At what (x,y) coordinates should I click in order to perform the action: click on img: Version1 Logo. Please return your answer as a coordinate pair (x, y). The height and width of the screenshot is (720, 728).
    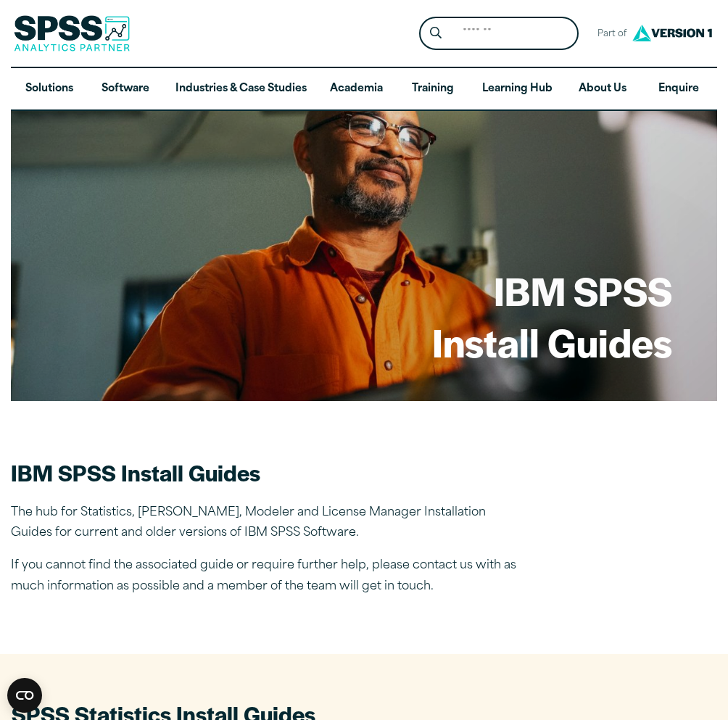
    Looking at the image, I should click on (672, 33).